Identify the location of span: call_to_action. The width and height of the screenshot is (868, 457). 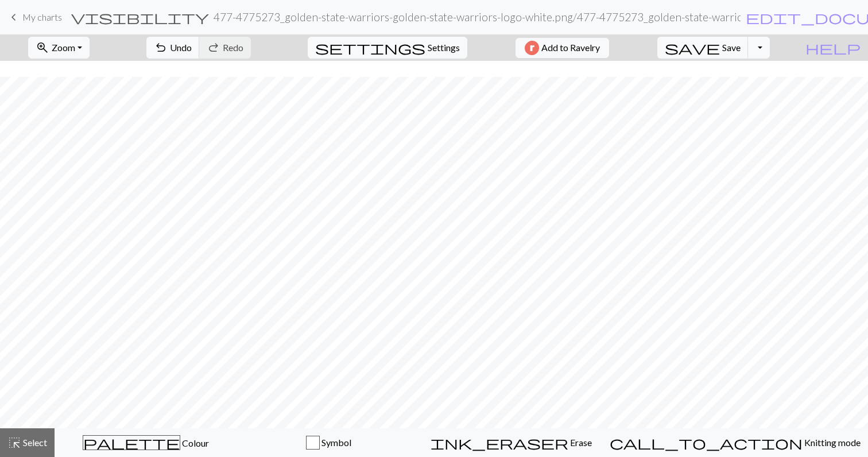
(706, 442).